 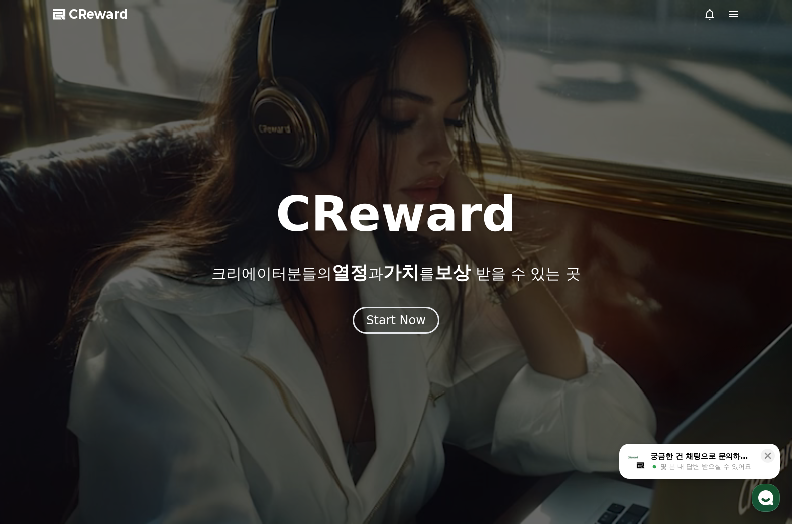 What do you see at coordinates (396, 214) in the screenshot?
I see `h1: CReward` at bounding box center [396, 214].